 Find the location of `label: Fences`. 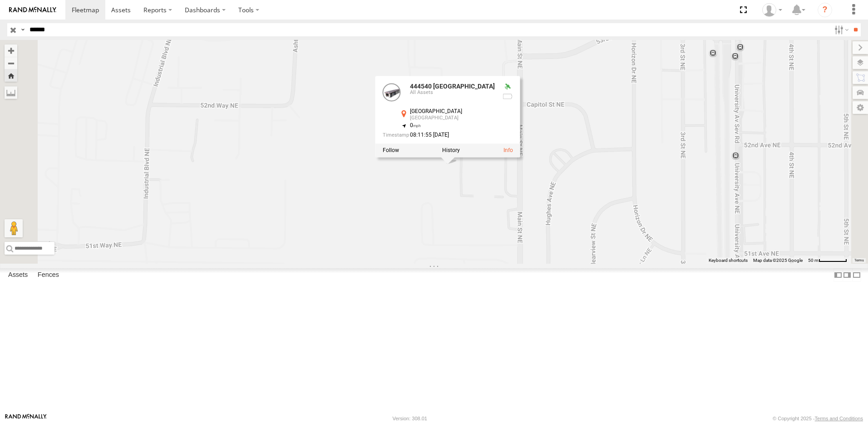

label: Fences is located at coordinates (48, 275).